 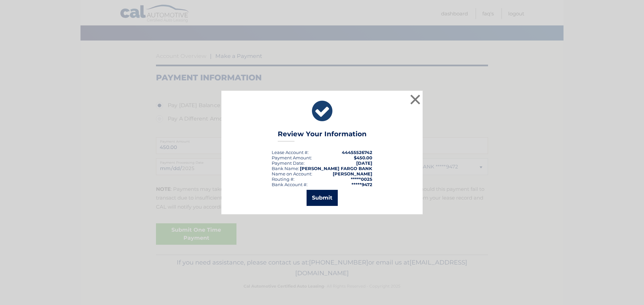 I want to click on div: Bank Account #:, so click(x=290, y=185).